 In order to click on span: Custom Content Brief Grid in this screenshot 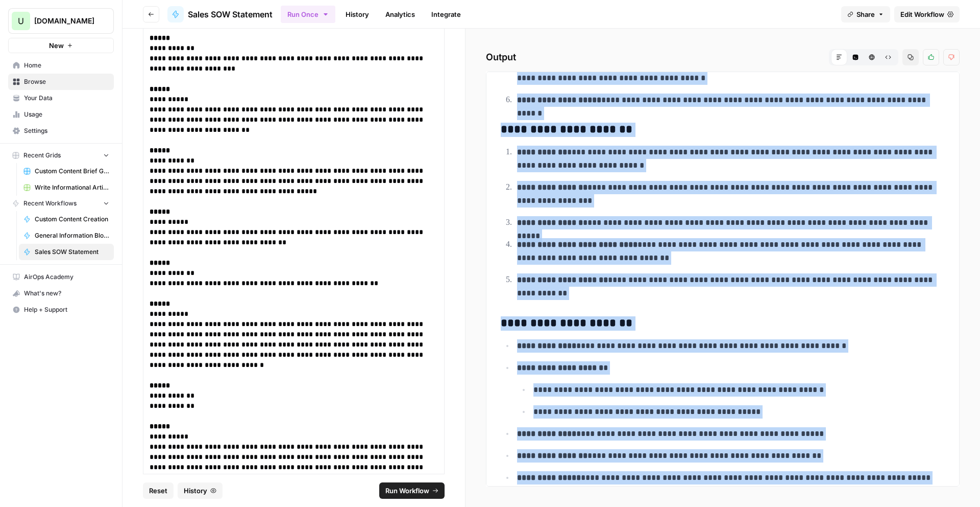, I will do `click(72, 171)`.